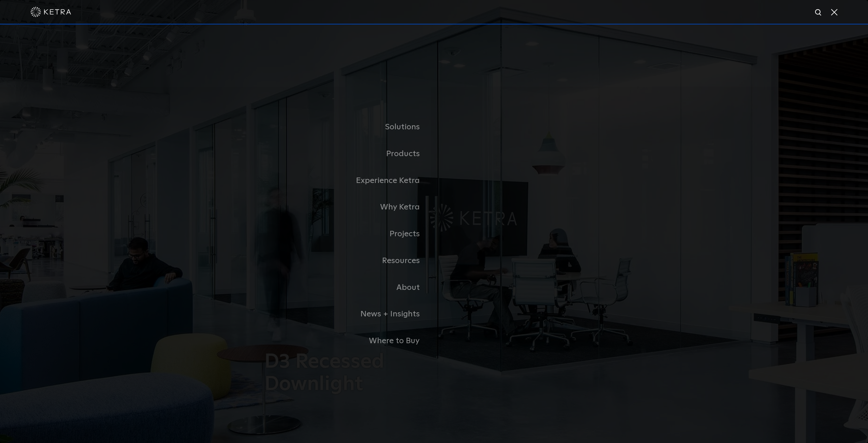 The width and height of the screenshot is (868, 443). What do you see at coordinates (349, 127) in the screenshot?
I see `a: Solutions` at bounding box center [349, 127].